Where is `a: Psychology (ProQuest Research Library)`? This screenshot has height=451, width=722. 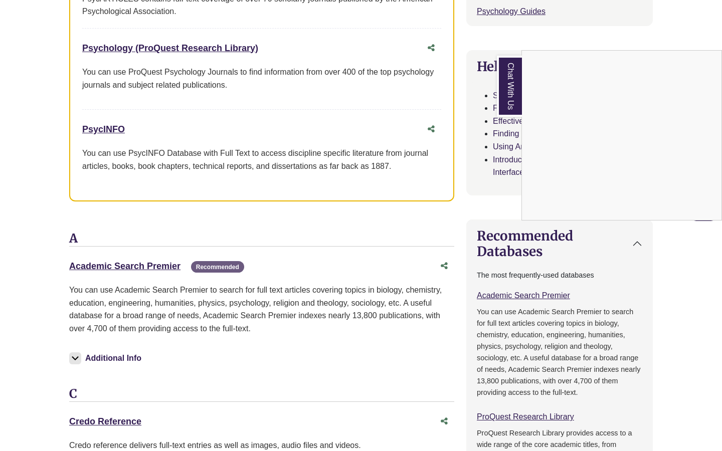
a: Psychology (ProQuest Research Library) is located at coordinates (170, 48).